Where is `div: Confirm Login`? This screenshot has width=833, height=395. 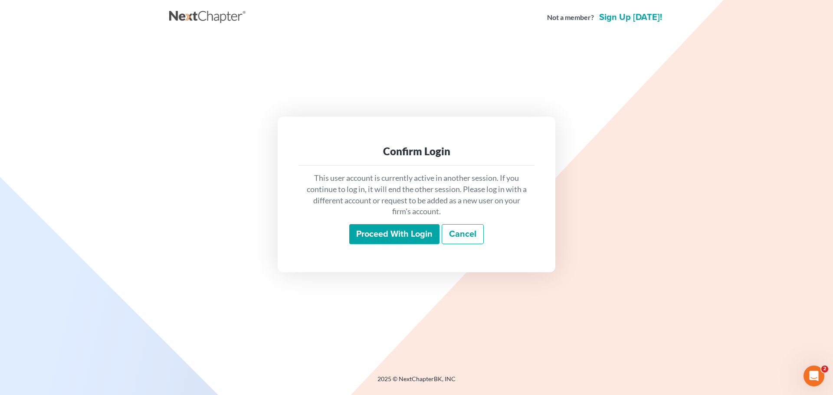
div: Confirm Login is located at coordinates (416, 151).